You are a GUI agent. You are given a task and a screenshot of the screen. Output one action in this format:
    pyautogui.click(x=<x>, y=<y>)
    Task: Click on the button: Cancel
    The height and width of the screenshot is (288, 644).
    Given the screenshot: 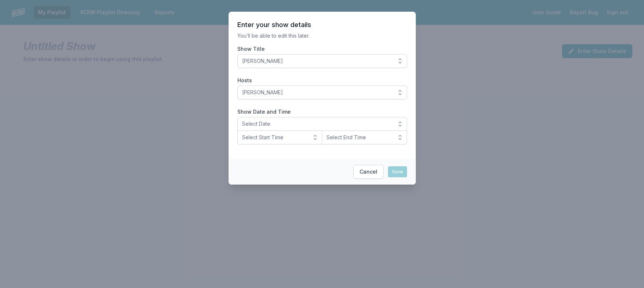 What is the action you would take?
    pyautogui.click(x=368, y=172)
    